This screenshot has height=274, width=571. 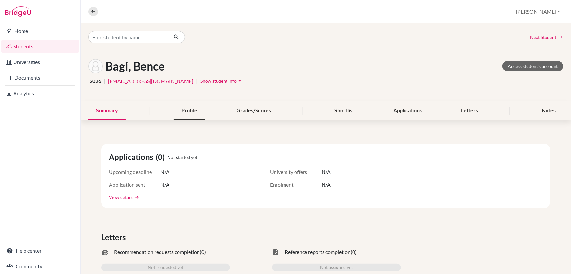 What do you see at coordinates (318, 252) in the screenshot?
I see `span: Reference reports completion` at bounding box center [318, 252].